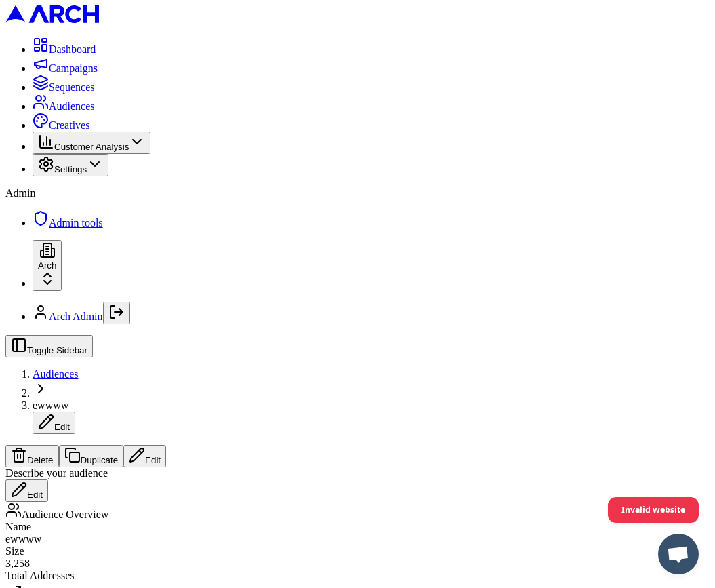  I want to click on a: Sequences, so click(64, 87).